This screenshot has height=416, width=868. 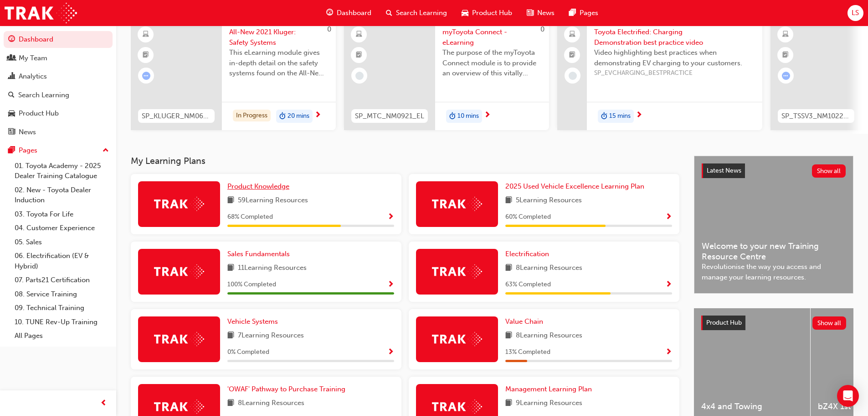 I want to click on span: 2025 Used Vehicle Excellence Learning Plan, so click(x=575, y=187).